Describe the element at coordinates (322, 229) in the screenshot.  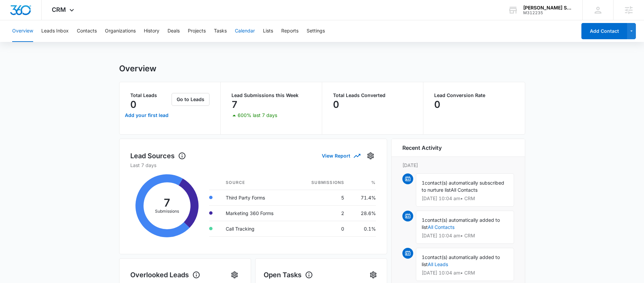
I see `td: 0` at that location.